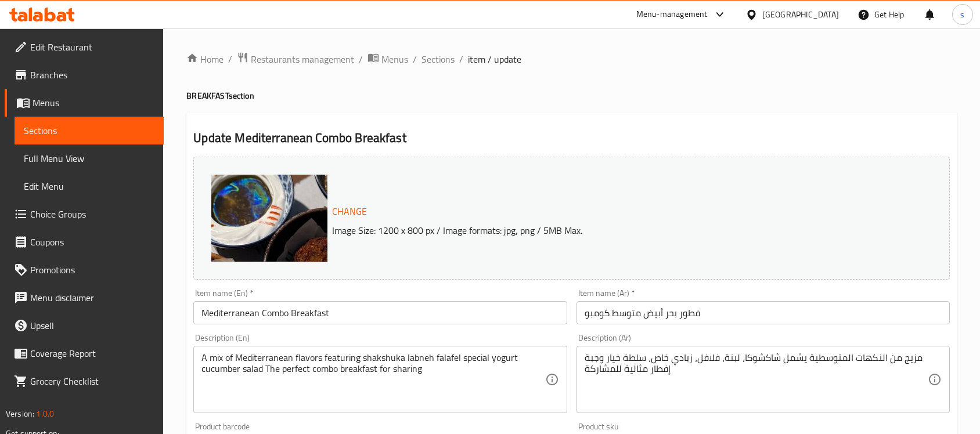 The width and height of the screenshot is (980, 434). What do you see at coordinates (295, 60) in the screenshot?
I see `a: Restaurants management` at bounding box center [295, 60].